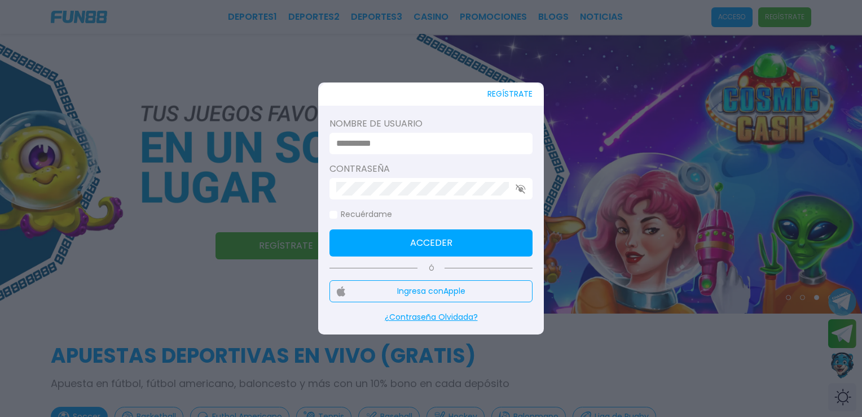 The image size is (862, 417). Describe the element at coordinates (361, 214) in the screenshot. I see `label: Recuérdame` at that location.